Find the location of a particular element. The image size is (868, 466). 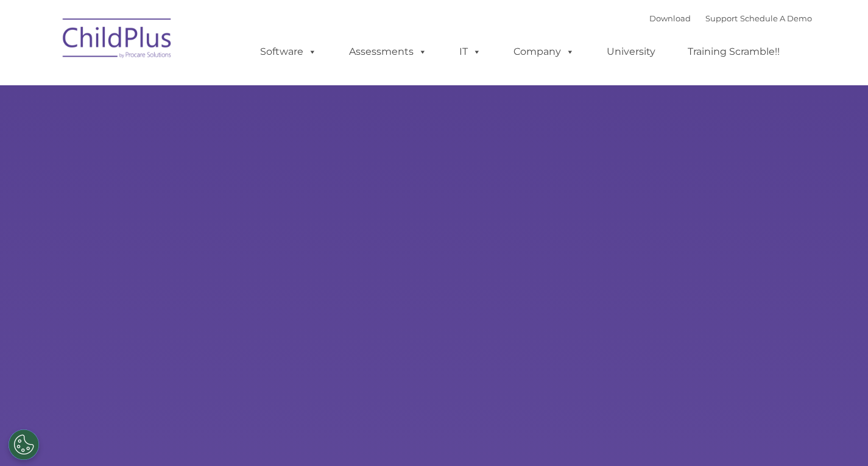

a: Software is located at coordinates (288, 51).